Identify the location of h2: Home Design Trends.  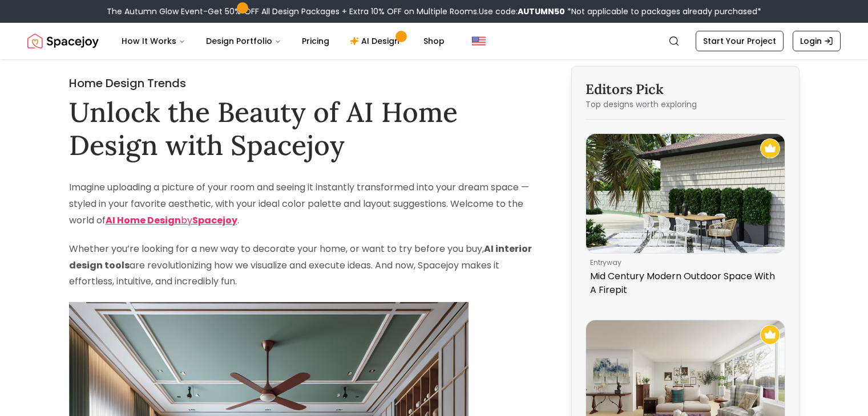
(305, 83).